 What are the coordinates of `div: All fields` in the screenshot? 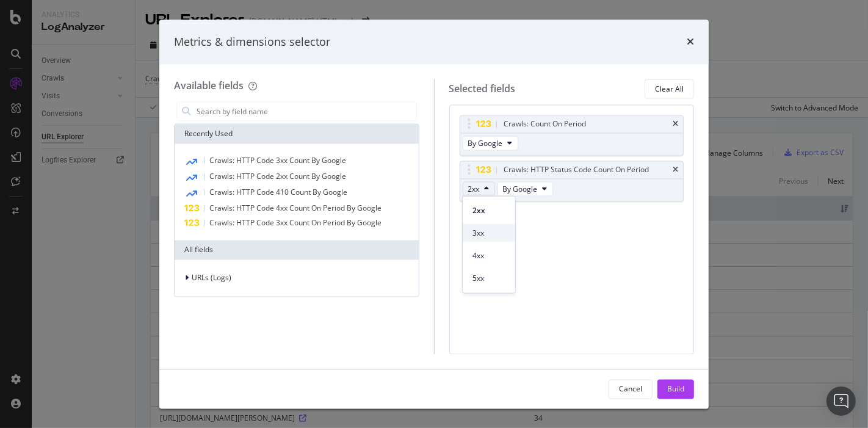 It's located at (297, 250).